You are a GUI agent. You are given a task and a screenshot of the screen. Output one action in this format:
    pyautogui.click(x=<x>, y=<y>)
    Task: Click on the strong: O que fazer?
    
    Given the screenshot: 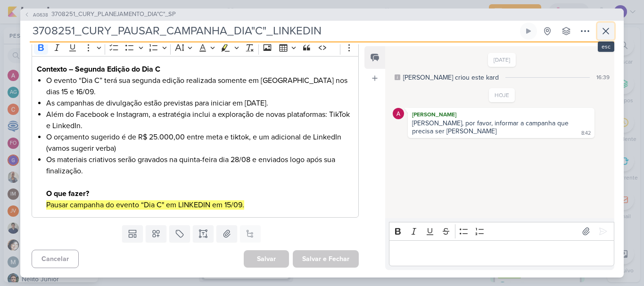 What is the action you would take?
    pyautogui.click(x=67, y=194)
    